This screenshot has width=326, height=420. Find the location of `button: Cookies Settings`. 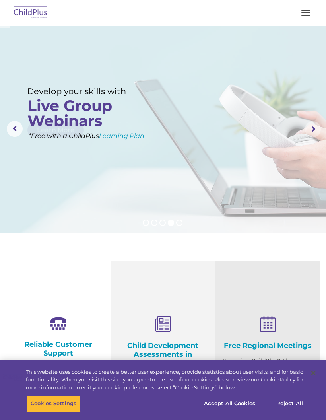

button: Cookies Settings is located at coordinates (53, 404).